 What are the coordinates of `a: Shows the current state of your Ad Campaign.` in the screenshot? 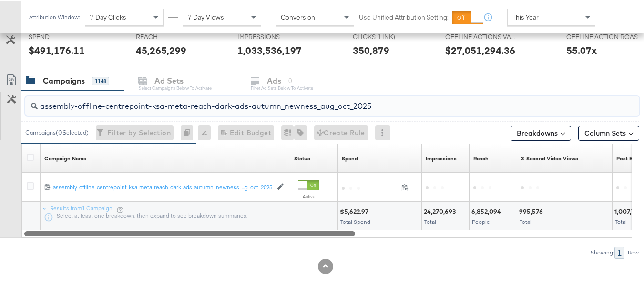 It's located at (302, 156).